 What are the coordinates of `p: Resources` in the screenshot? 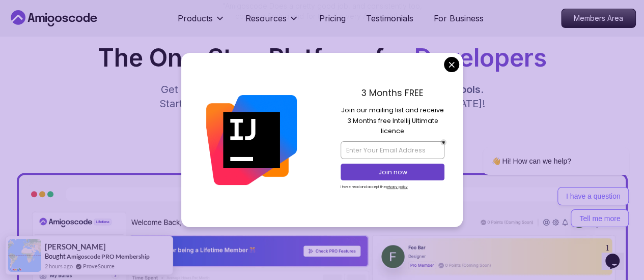 It's located at (266, 18).